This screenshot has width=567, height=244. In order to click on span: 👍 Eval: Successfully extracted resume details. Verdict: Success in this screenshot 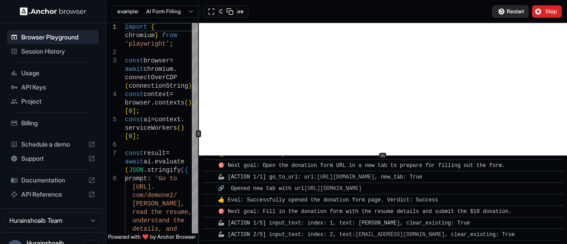, I will do `click(320, 154)`.